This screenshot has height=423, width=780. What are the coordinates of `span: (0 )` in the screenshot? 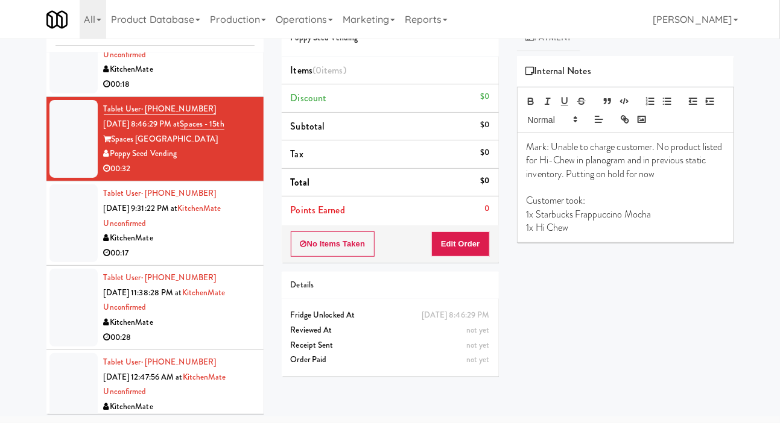 It's located at (329, 70).